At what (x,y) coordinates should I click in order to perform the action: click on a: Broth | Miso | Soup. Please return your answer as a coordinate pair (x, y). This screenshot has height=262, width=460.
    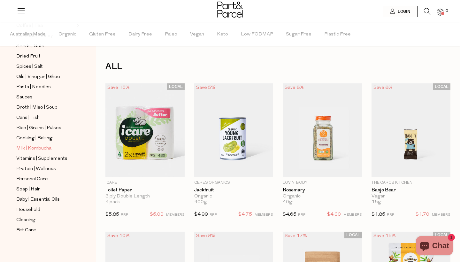
    Looking at the image, I should click on (45, 107).